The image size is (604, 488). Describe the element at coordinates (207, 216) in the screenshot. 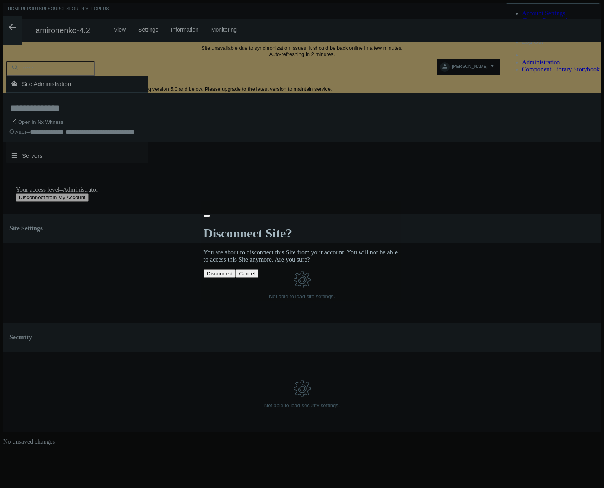

I see `button: Close` at that location.